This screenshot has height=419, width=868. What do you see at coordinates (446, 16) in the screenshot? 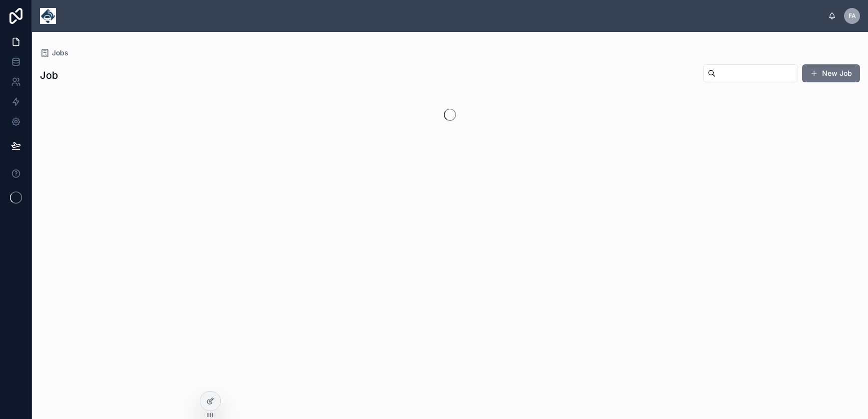
I see `div: scrollable content` at bounding box center [446, 16].